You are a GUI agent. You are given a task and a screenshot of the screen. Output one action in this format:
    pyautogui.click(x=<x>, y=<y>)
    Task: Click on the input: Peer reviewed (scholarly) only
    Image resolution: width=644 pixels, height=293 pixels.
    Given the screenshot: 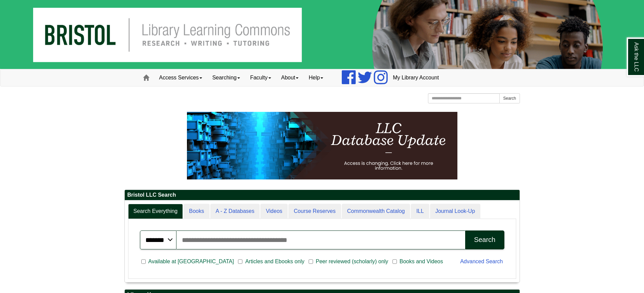 What is the action you would take?
    pyautogui.click(x=311, y=262)
    